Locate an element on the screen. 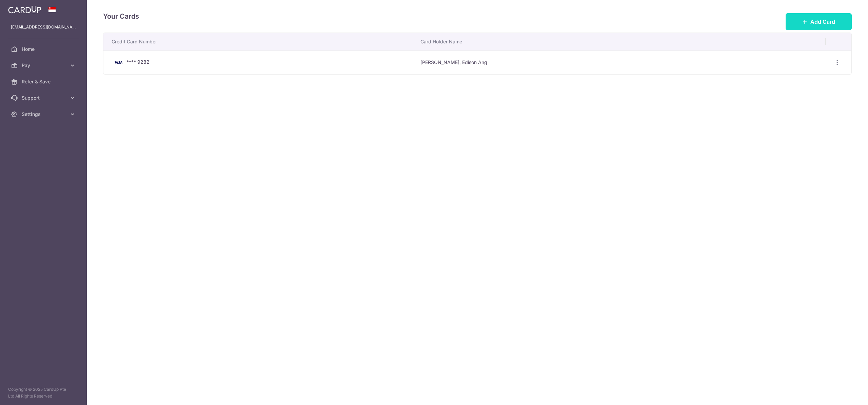  span: Home is located at coordinates (44, 49).